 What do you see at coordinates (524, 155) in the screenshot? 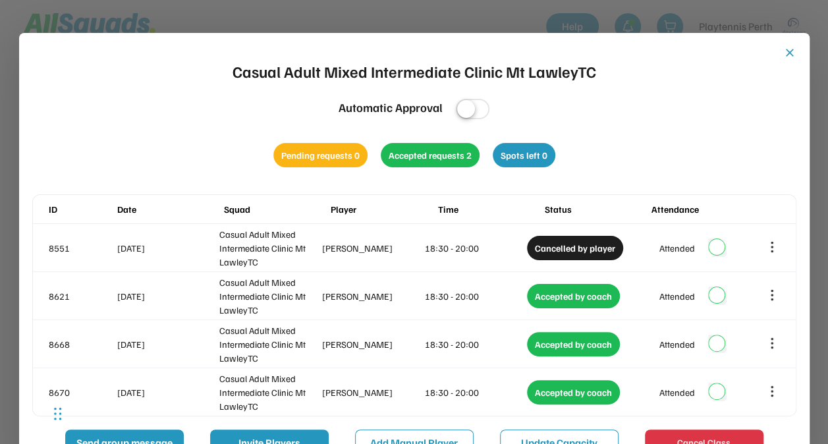
I see `div: Spots left 0` at bounding box center [524, 155].